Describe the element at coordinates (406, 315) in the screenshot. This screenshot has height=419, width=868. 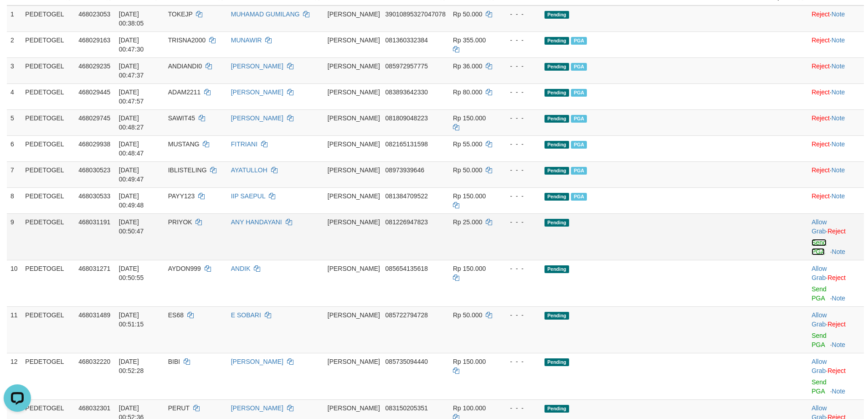
I see `span: Copy 085722794728 to clipboard` at that location.